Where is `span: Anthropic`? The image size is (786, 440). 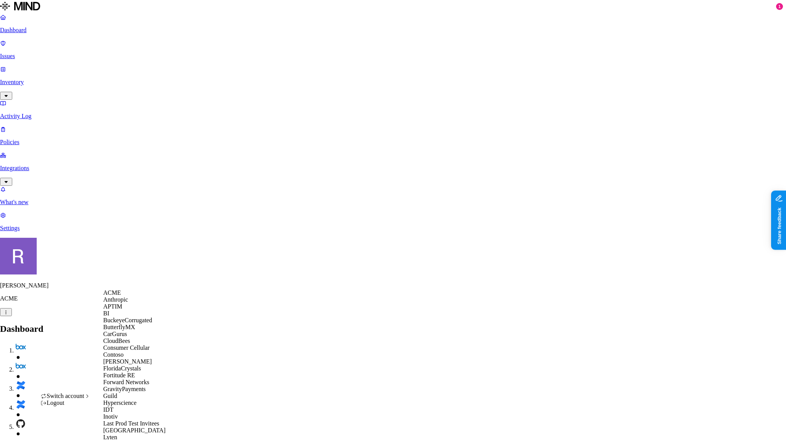
span: Anthropic is located at coordinates (115, 299).